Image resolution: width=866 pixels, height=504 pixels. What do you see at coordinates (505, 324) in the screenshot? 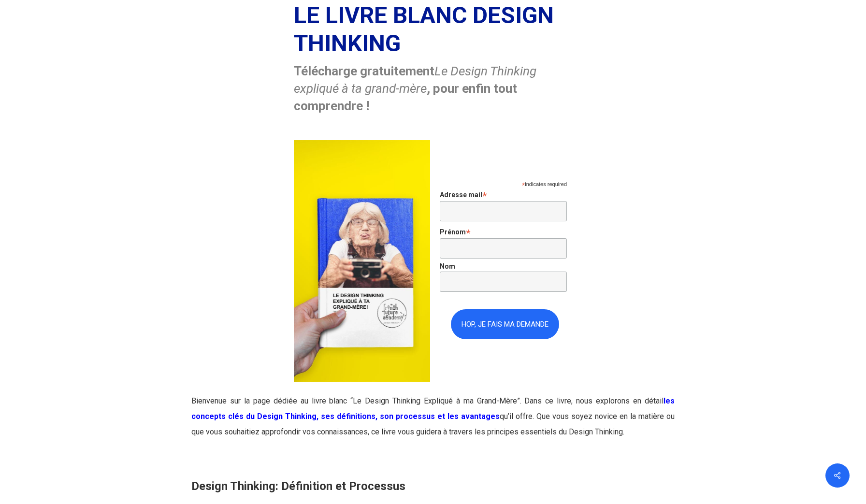
I see `input: HOP, JE FAIS MA DEMANDE` at bounding box center [505, 324].